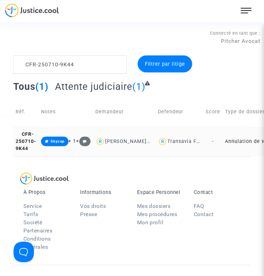  What do you see at coordinates (190, 141) in the screenshot?
I see `div: Transavia France` at bounding box center [190, 141].